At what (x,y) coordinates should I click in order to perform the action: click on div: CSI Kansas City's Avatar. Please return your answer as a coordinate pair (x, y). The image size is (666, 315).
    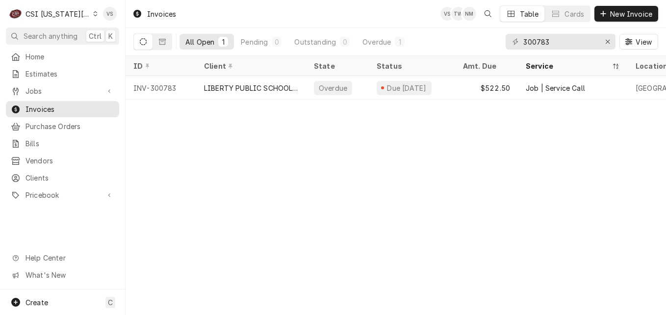
    Looking at the image, I should click on (16, 14).